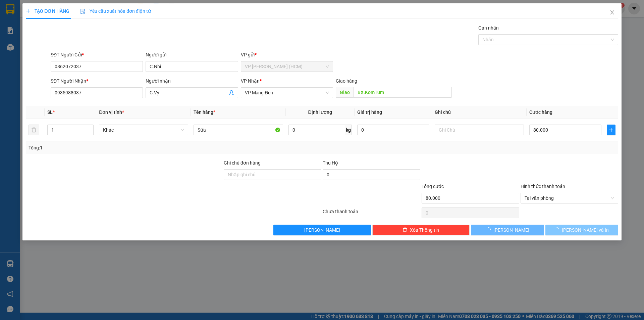 This screenshot has height=320, width=644. I want to click on label: Ghi chú đơn hàng, so click(242, 163).